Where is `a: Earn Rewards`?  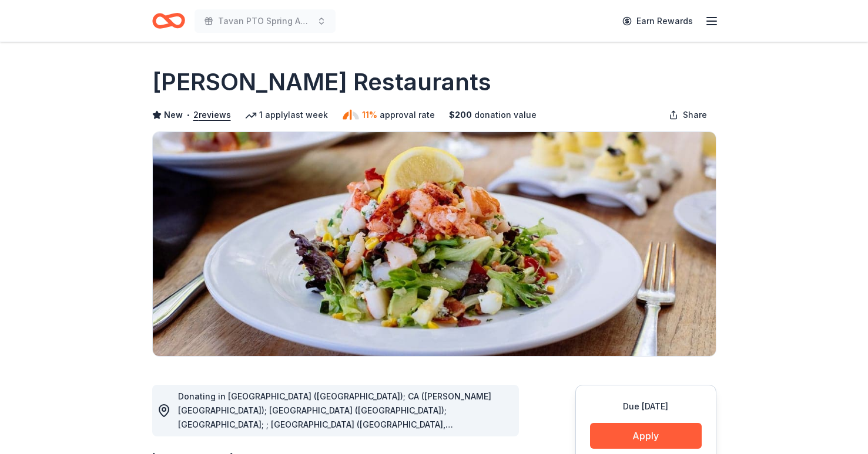
a: Earn Rewards is located at coordinates (657, 21).